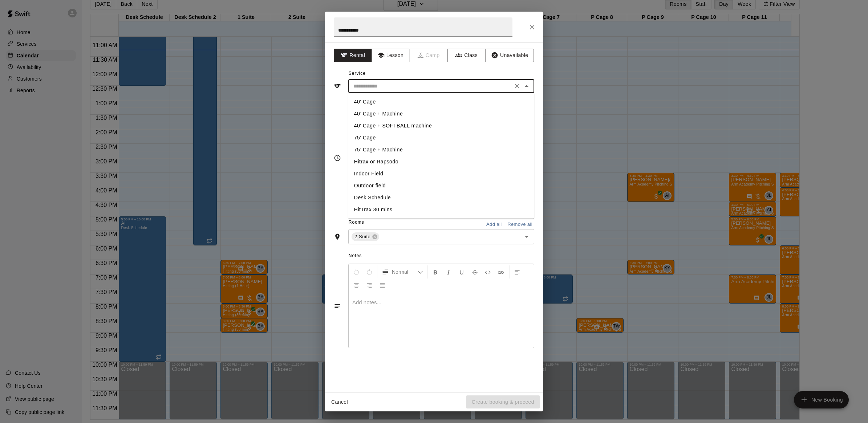  I want to click on button: Remove all, so click(520, 225).